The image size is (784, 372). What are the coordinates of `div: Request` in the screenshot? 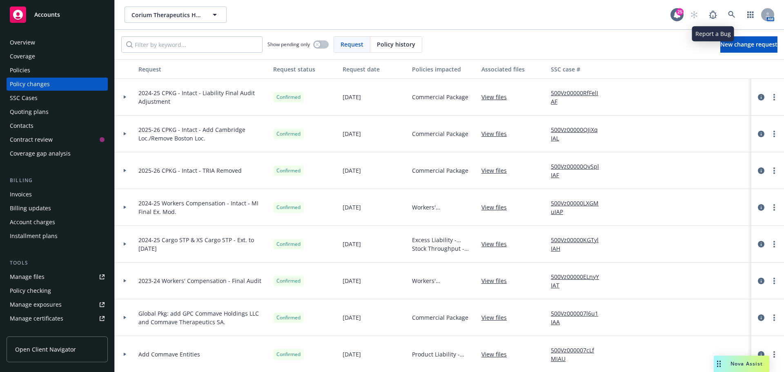 It's located at (202, 69).